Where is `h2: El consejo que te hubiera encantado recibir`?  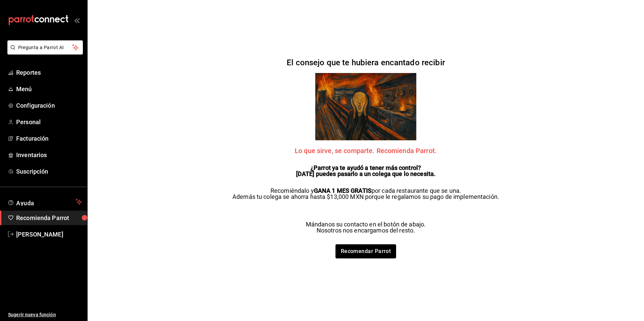 h2: El consejo que te hubiera encantado recibir is located at coordinates (365, 62).